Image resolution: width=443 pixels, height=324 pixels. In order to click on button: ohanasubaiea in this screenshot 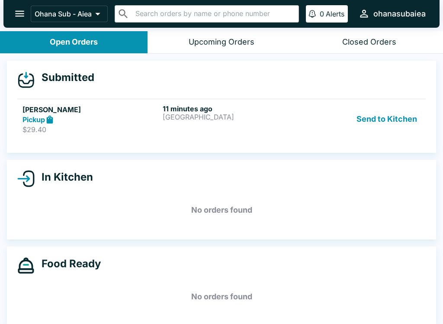, I will do `click(392, 13)`.